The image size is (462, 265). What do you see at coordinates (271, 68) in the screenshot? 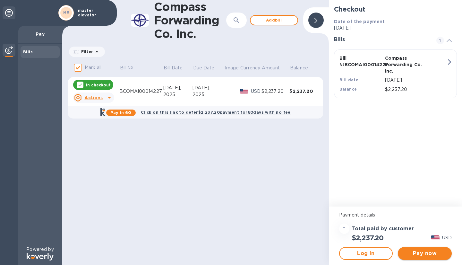
I see `p: Amount` at bounding box center [271, 68].